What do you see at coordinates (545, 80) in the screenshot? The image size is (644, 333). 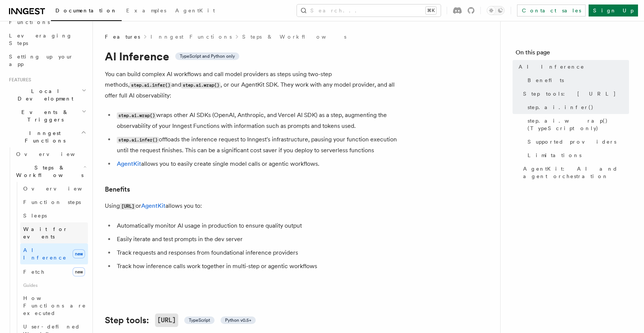 I see `span: Benefits` at bounding box center [545, 80].